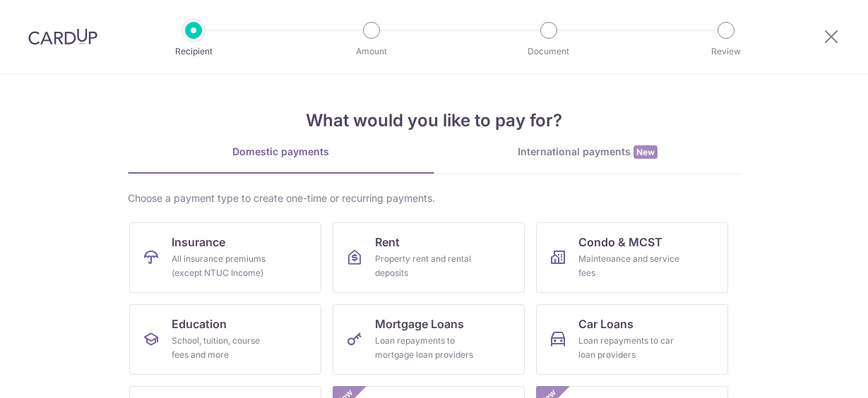  Describe the element at coordinates (606, 324) in the screenshot. I see `span: Car Loans` at that location.